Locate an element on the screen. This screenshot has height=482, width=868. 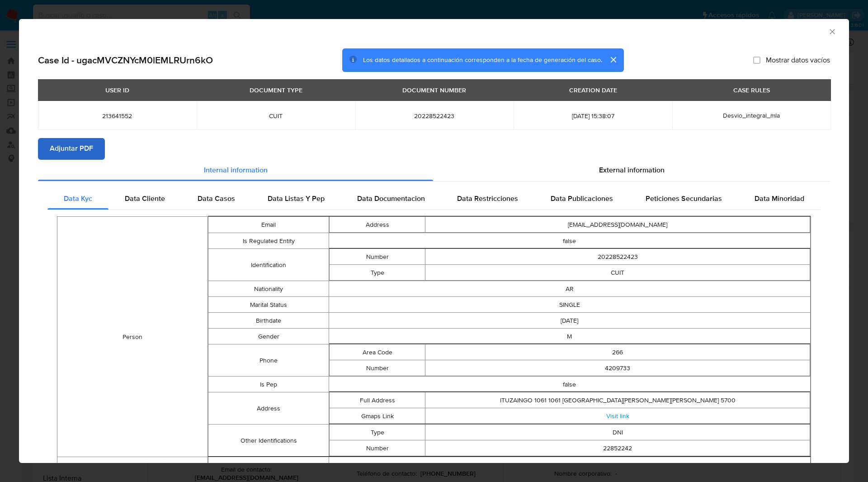
td: AR is located at coordinates (569, 288).